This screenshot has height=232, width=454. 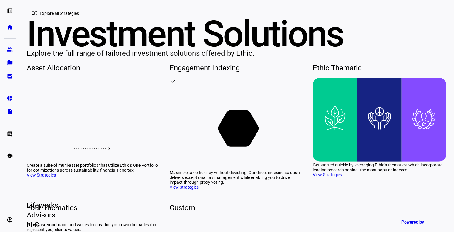 I want to click on div: Maximize tax efficiency without divesting. Our direct indexing solution delivers exceptional tax ..., so click(x=236, y=178).